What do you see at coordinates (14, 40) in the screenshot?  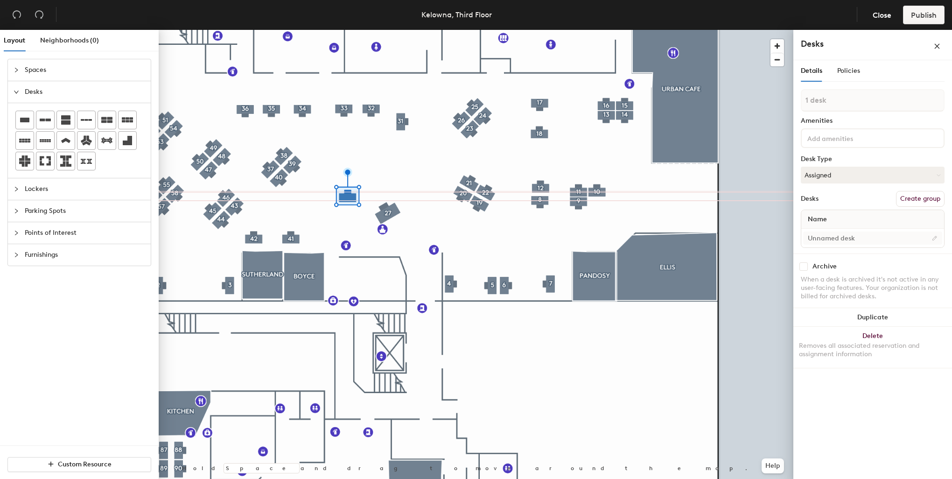 I see `span: Layout` at bounding box center [14, 40].